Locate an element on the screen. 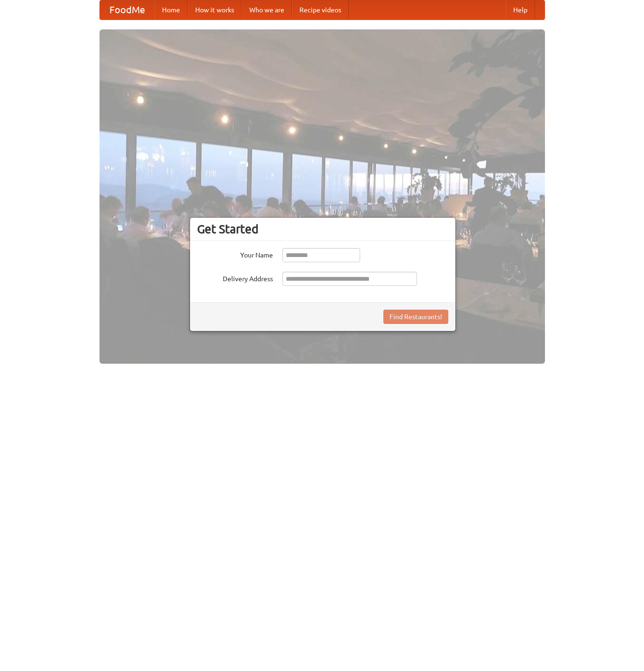 The height and width of the screenshot is (671, 644). label: Delivery Address is located at coordinates (235, 277).